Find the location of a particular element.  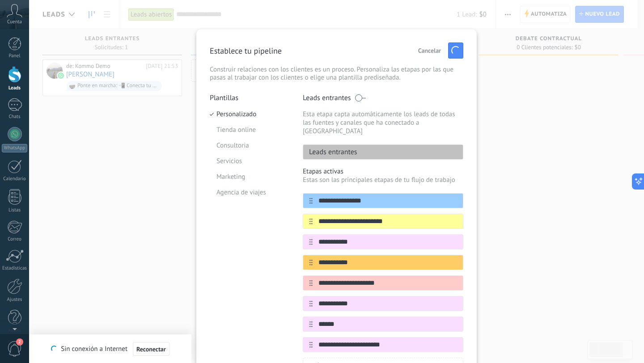

div: Estadísticas is located at coordinates (15, 269).